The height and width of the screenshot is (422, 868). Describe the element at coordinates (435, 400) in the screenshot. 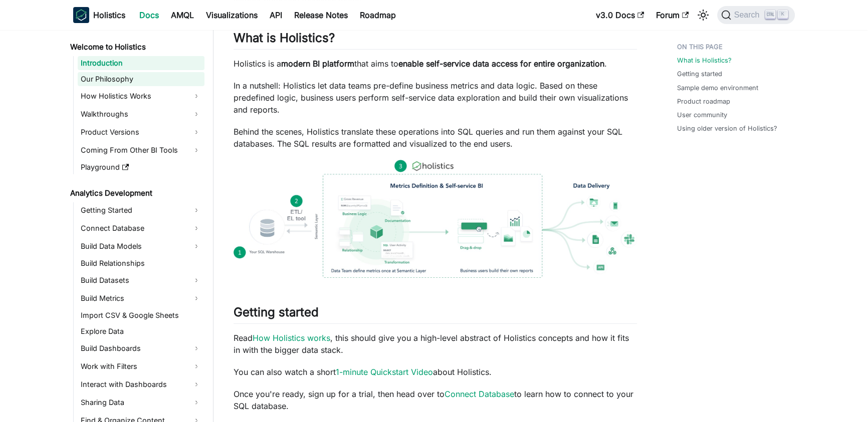

I see `p: Once you're ready, sign up for a trial, then head over to to learn how to connect to your SQL dat...` at that location.